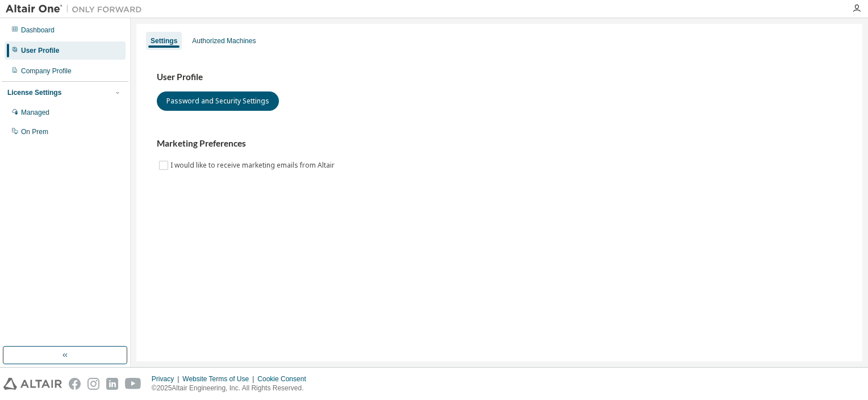  Describe the element at coordinates (112, 383) in the screenshot. I see `img: linkedin.svg` at that location.